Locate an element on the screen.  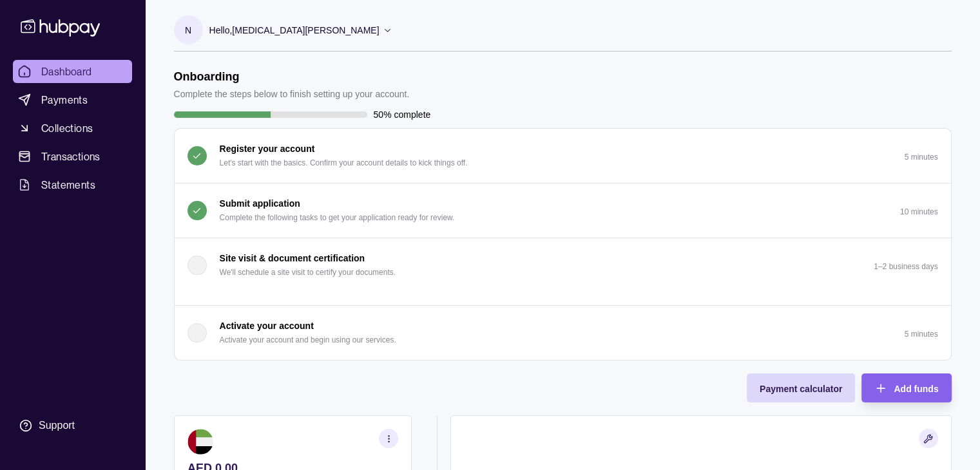
span: Payments is located at coordinates (64, 99).